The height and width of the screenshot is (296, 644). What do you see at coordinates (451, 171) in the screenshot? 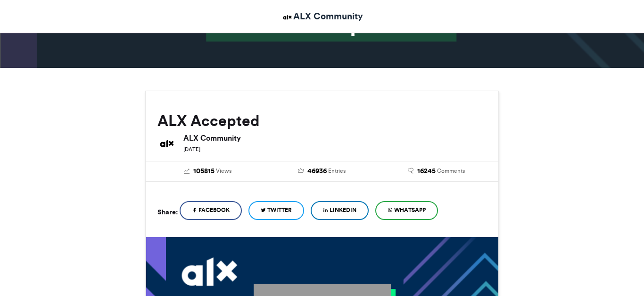
I see `span: Comments` at bounding box center [451, 171].